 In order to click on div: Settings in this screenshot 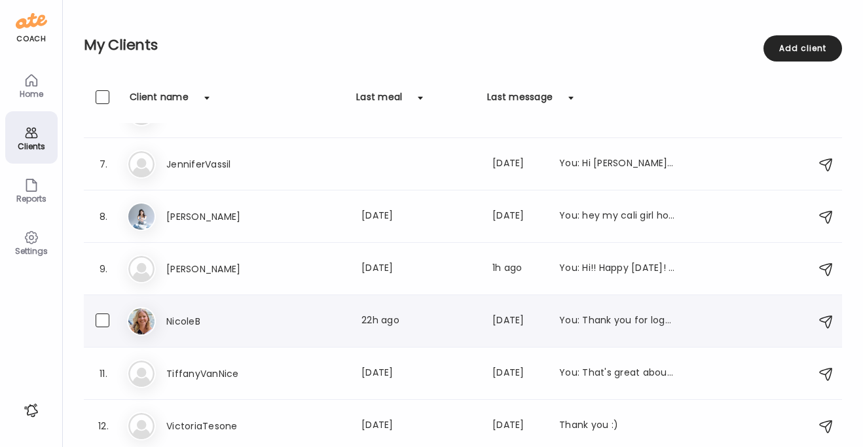, I will do `click(31, 251)`.